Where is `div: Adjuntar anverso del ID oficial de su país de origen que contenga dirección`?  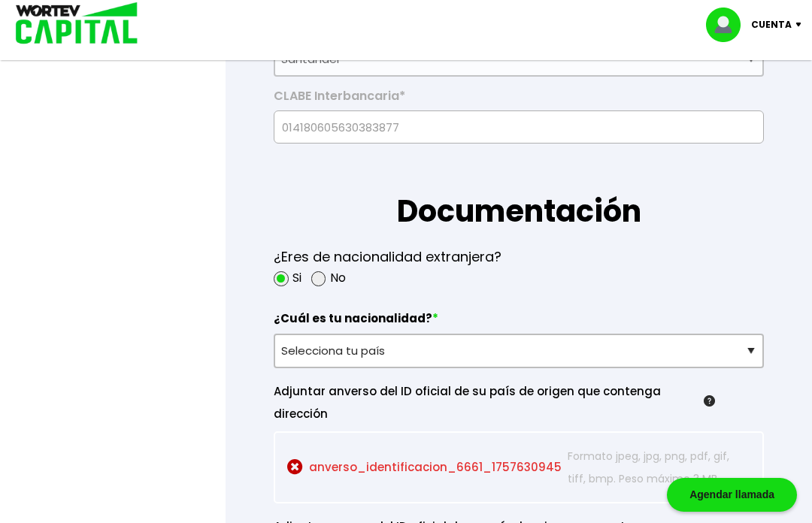
div: Adjuntar anverso del ID oficial de su país de origen que contenga dirección is located at coordinates (494, 403).